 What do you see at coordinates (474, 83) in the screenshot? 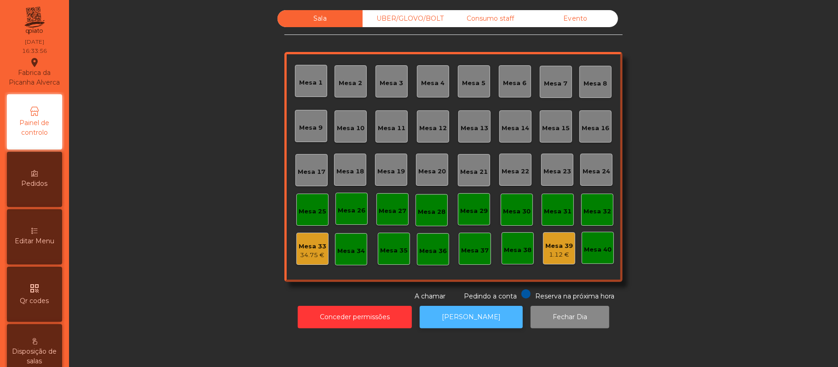
I see `div: Mesa 5` at bounding box center [474, 83].